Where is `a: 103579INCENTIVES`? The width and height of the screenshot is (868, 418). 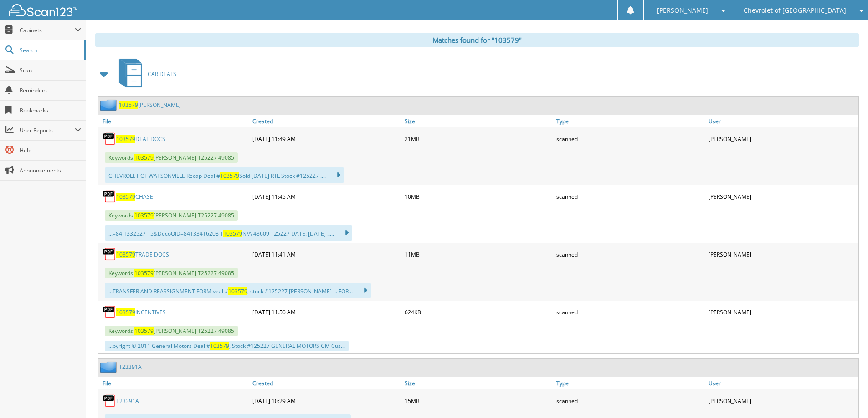
a: 103579INCENTIVES is located at coordinates (140, 312).